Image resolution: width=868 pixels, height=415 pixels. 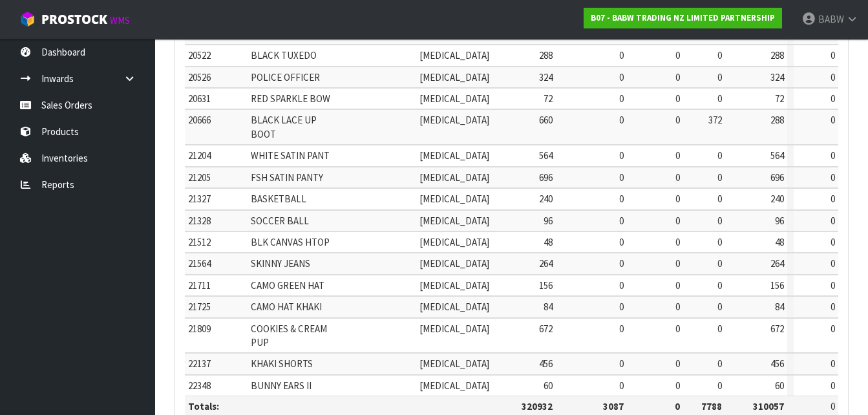 What do you see at coordinates (285, 77) in the screenshot?
I see `span: POLICE OFFICER` at bounding box center [285, 77].